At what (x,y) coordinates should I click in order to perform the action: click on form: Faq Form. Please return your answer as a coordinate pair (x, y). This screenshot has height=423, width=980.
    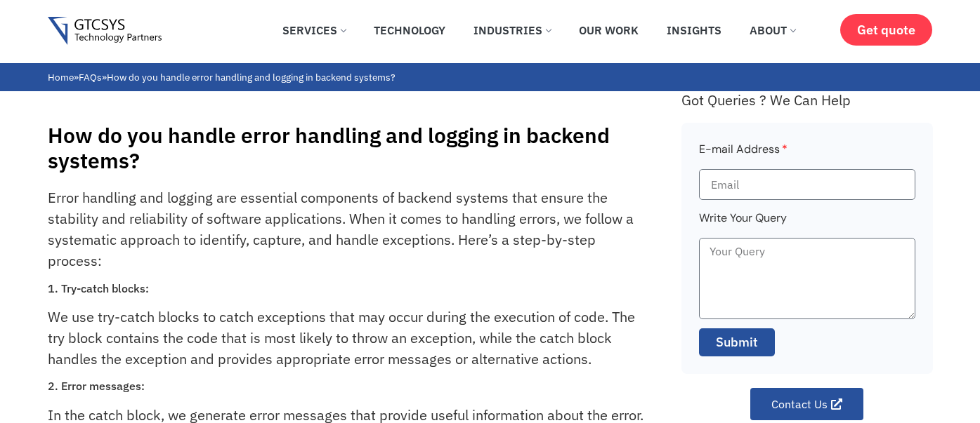
    Looking at the image, I should click on (807, 252).